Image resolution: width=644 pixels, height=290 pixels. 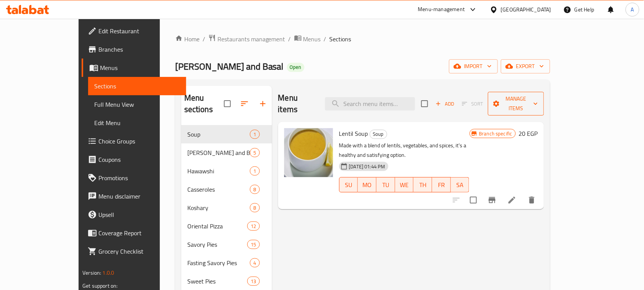 What do you see at coordinates (219, 207) in the screenshot?
I see `div: Koshary` at bounding box center [219, 207].